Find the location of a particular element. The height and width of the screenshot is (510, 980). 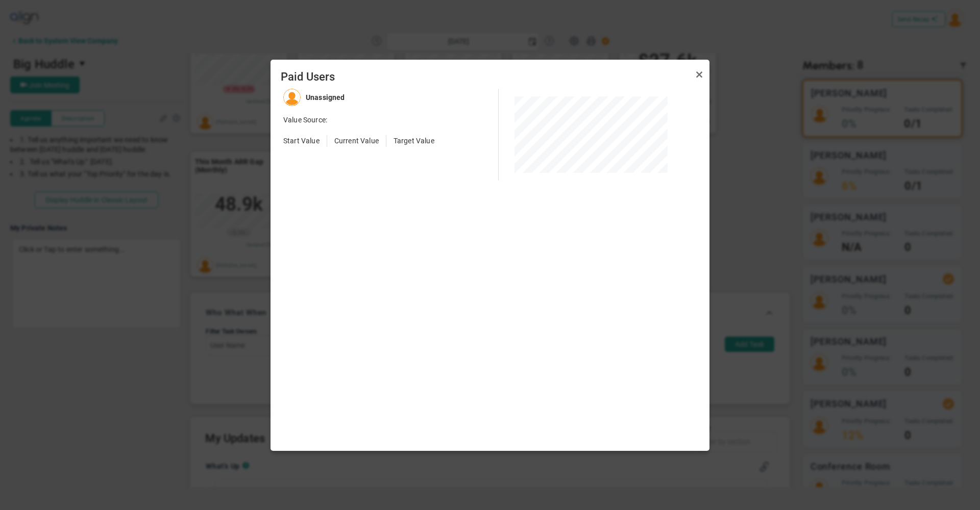

span: Start Value is located at coordinates (301, 141).